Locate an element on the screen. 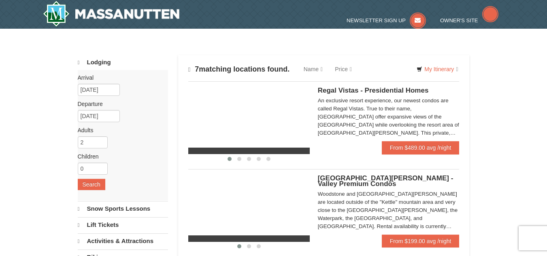  label: Adults is located at coordinates (120, 130).